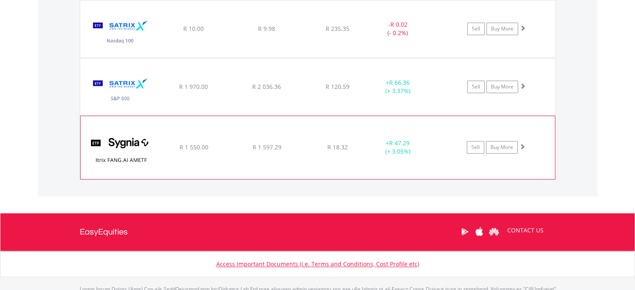 This screenshot has height=290, width=635. I want to click on span: R 1 550.00, so click(193, 147).